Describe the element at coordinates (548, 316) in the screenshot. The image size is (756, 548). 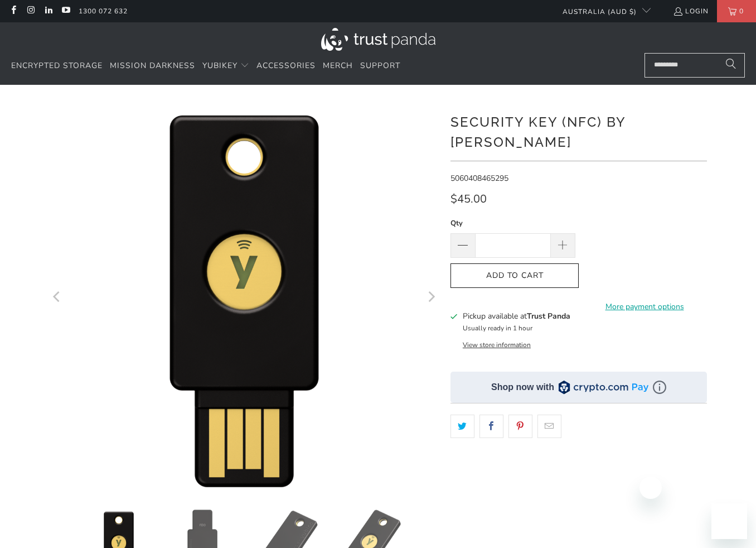
I see `b: Trust Panda` at that location.